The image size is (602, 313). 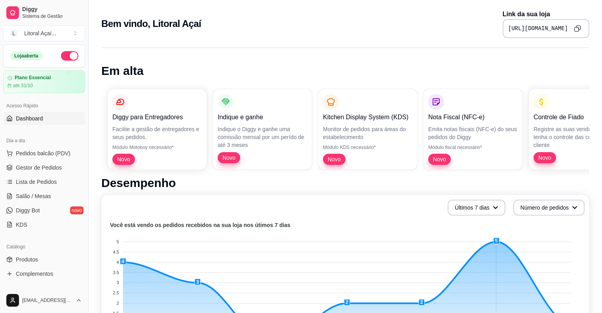 What do you see at coordinates (116, 272) in the screenshot?
I see `tspan: 3.5` at bounding box center [116, 272].